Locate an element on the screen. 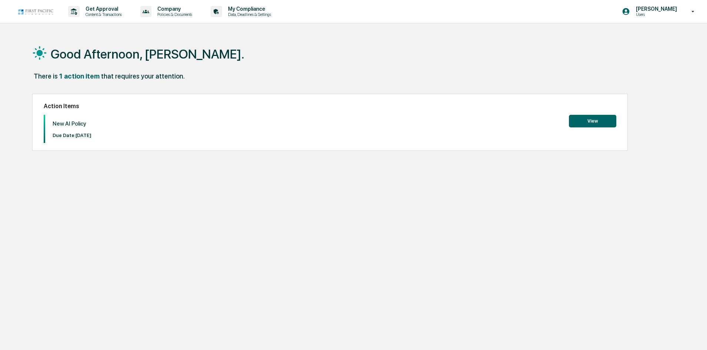 The height and width of the screenshot is (350, 707). p: Company is located at coordinates (174, 9).